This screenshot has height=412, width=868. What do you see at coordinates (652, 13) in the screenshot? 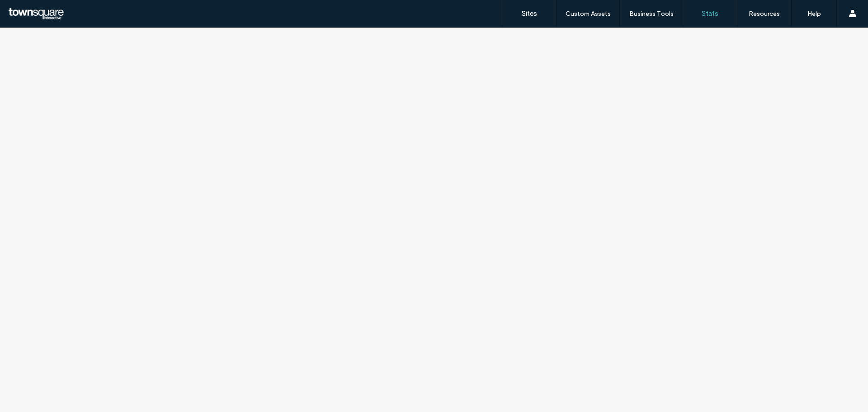
I see `label: Business Tools` at bounding box center [652, 13].